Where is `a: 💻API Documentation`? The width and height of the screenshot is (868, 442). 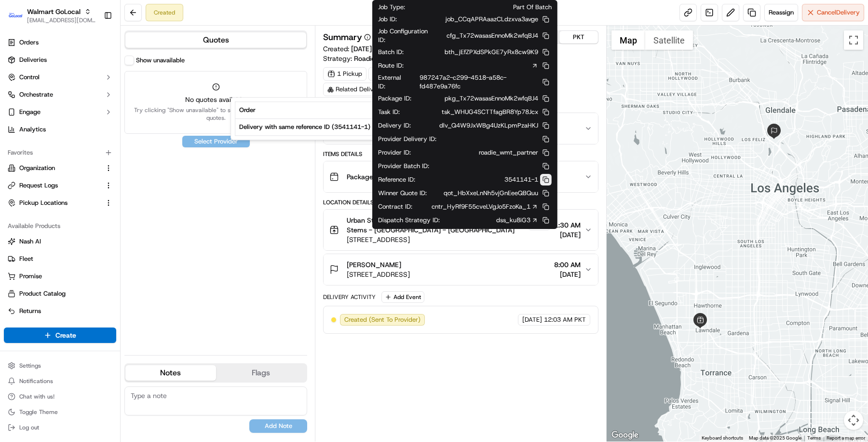
a: 💻API Documentation is located at coordinates (119, 220).